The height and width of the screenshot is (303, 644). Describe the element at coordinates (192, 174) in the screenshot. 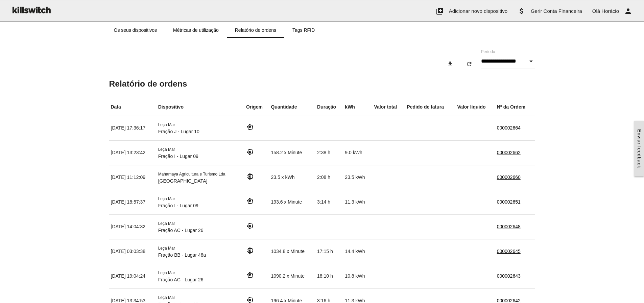

I see `span: Mahamaya Agricultura e Turismo Lda` at that location.